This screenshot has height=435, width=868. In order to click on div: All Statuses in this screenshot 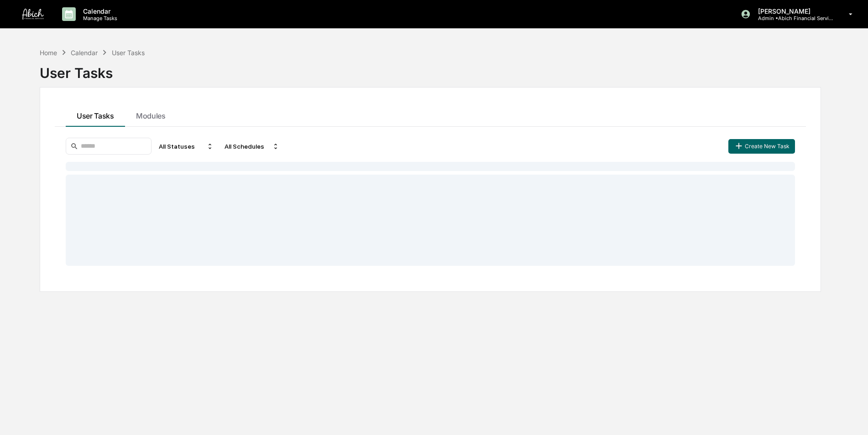, I will do `click(186, 147)`.